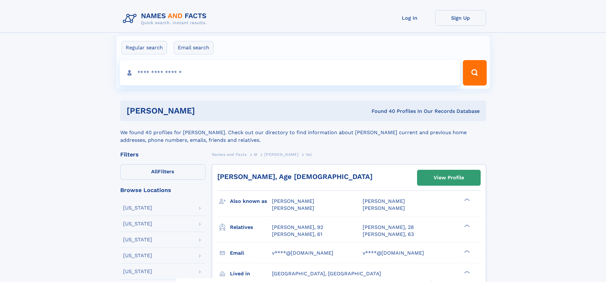  I want to click on span: All, so click(154, 171).